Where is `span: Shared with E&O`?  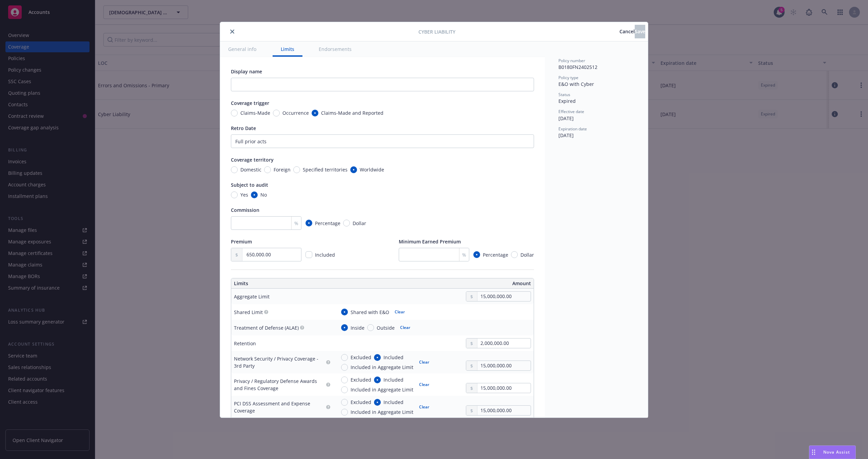
span: Shared with E&O is located at coordinates (370, 312).